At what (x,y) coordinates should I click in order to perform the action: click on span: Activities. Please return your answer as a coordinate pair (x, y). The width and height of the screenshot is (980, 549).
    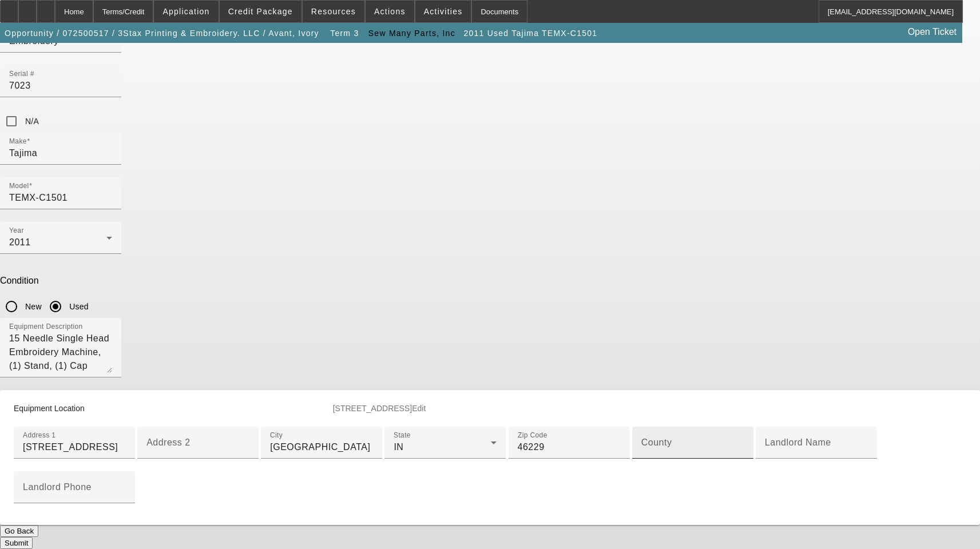
    Looking at the image, I should click on (443, 11).